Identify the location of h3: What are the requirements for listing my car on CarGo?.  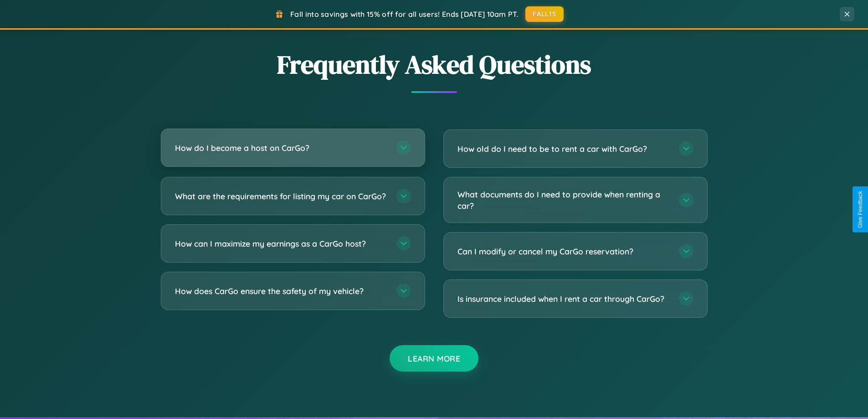
(281, 196).